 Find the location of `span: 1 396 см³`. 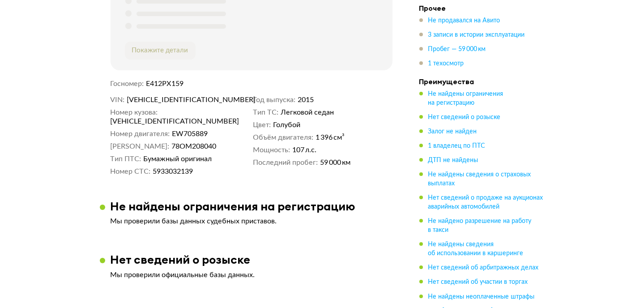

span: 1 396 см³ is located at coordinates (330, 138).